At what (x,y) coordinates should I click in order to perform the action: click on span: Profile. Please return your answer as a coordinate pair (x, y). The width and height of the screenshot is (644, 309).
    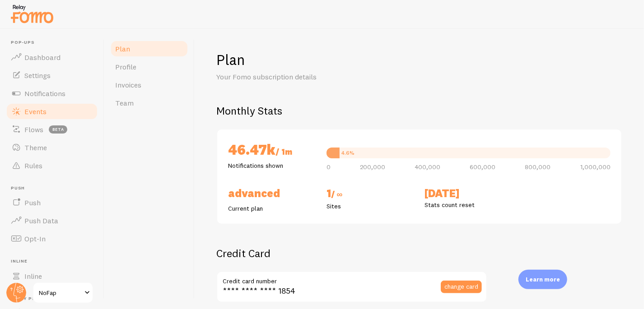
    Looking at the image, I should click on (125, 67).